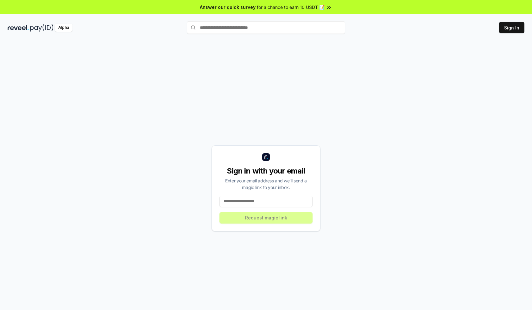 The width and height of the screenshot is (532, 310). Describe the element at coordinates (291, 7) in the screenshot. I see `span: for a chance to earn 10 USDT 📝` at that location.